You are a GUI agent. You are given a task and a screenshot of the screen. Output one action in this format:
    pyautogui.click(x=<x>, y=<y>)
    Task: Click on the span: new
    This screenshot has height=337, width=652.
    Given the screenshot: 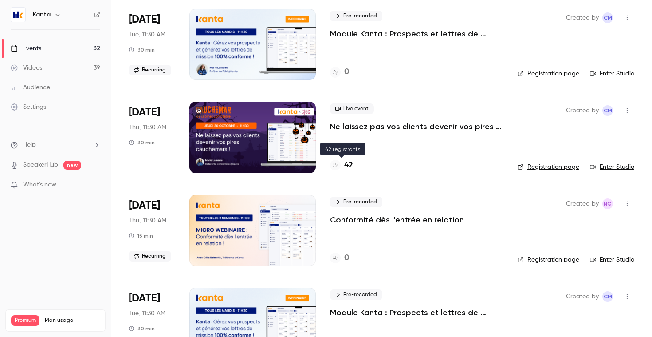 What is the action you would take?
    pyautogui.click(x=72, y=165)
    